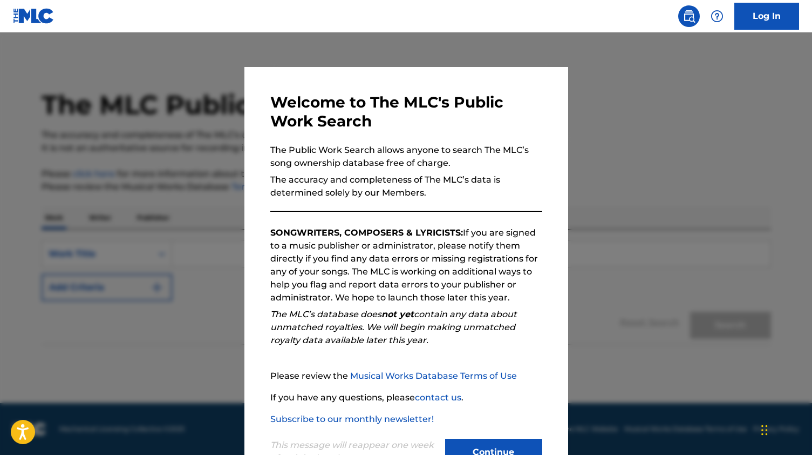  What do you see at coordinates (367, 232) in the screenshot?
I see `strong: SONGWRITERS, COMPOSERS & LYRICISTS:` at bounding box center [367, 232].